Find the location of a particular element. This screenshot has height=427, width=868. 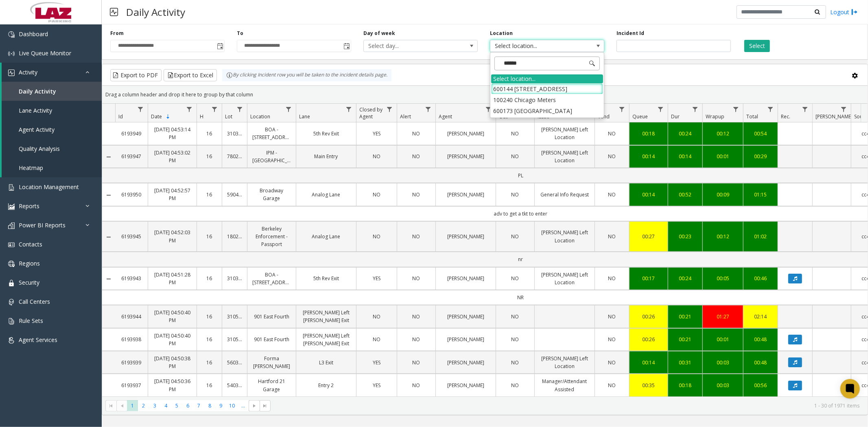

div: 00:12 is located at coordinates (723, 133).